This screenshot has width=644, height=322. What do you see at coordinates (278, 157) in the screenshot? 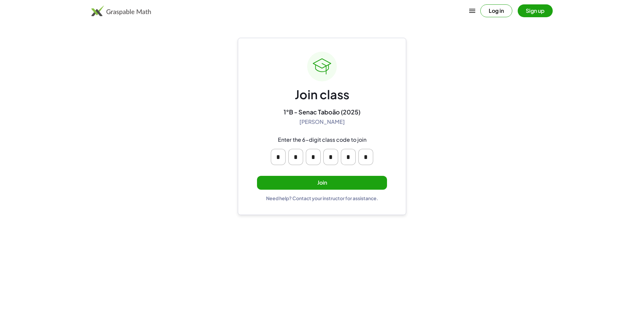
I see `input: Please enter OTP character 1` at bounding box center [278, 157].